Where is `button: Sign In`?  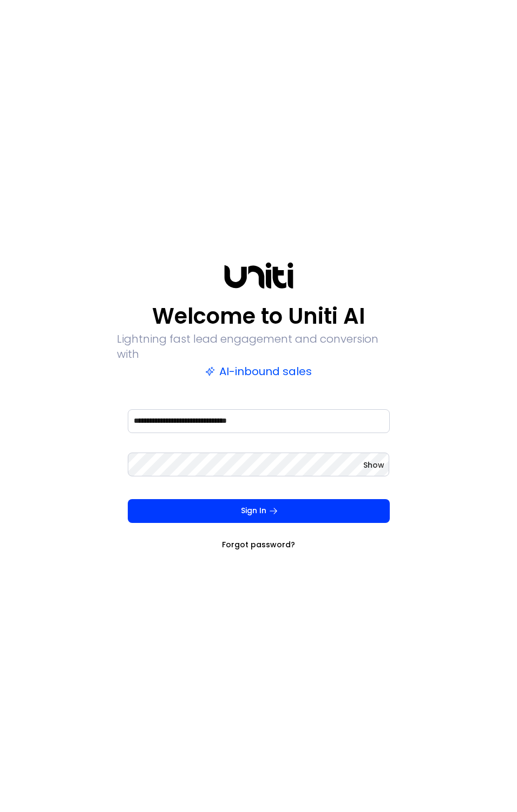
button: Sign In is located at coordinates (258, 511).